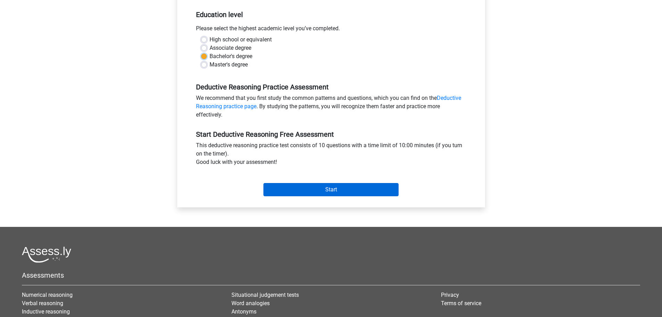  Describe the element at coordinates (331, 15) in the screenshot. I see `h5: Education level` at that location.